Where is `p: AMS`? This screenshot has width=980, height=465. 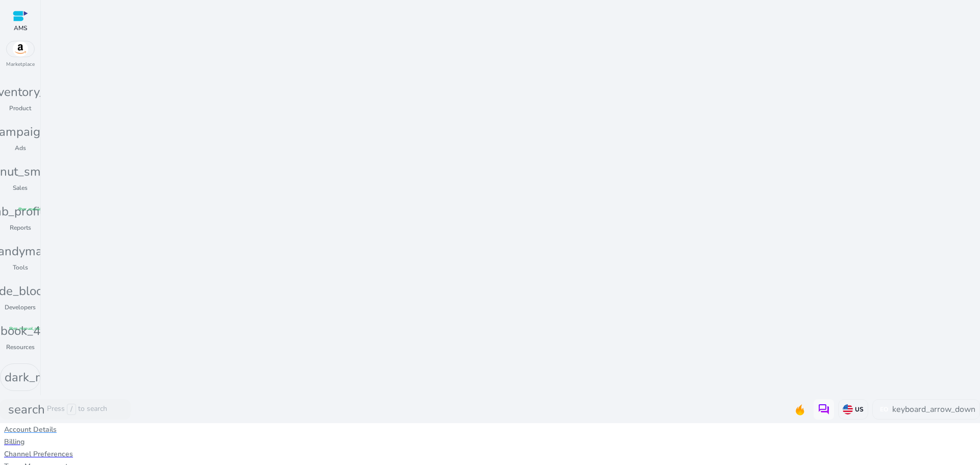
p: AMS is located at coordinates (21, 28).